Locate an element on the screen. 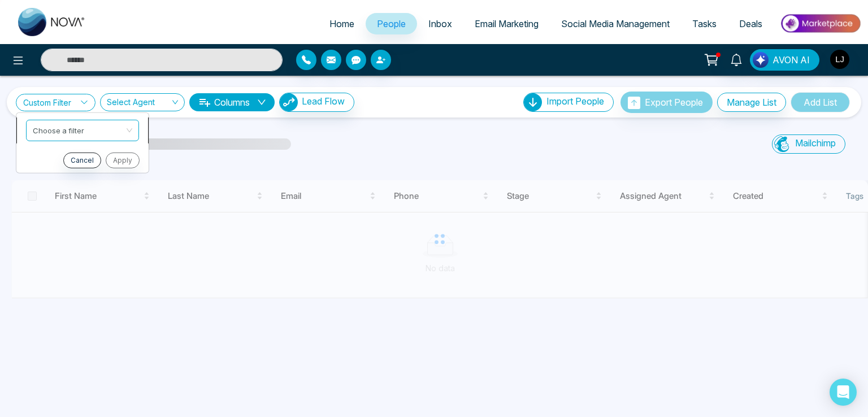 The image size is (868, 417). span: Lead Flow is located at coordinates (323, 101).